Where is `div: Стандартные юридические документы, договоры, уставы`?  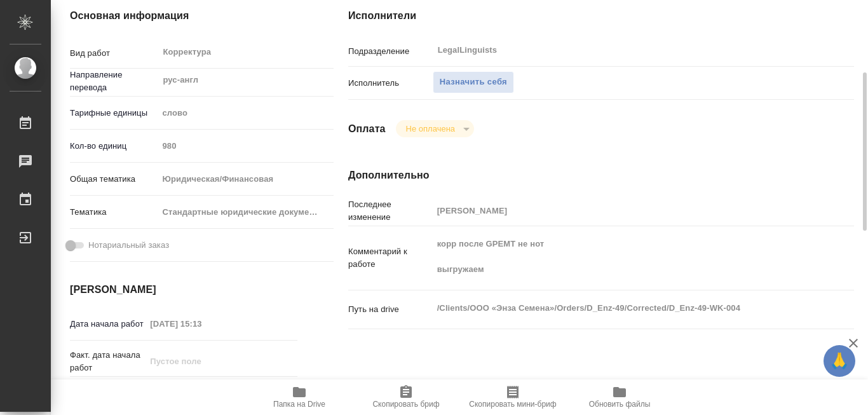
div: Стандартные юридические документы, договоры, уставы is located at coordinates (245, 212).